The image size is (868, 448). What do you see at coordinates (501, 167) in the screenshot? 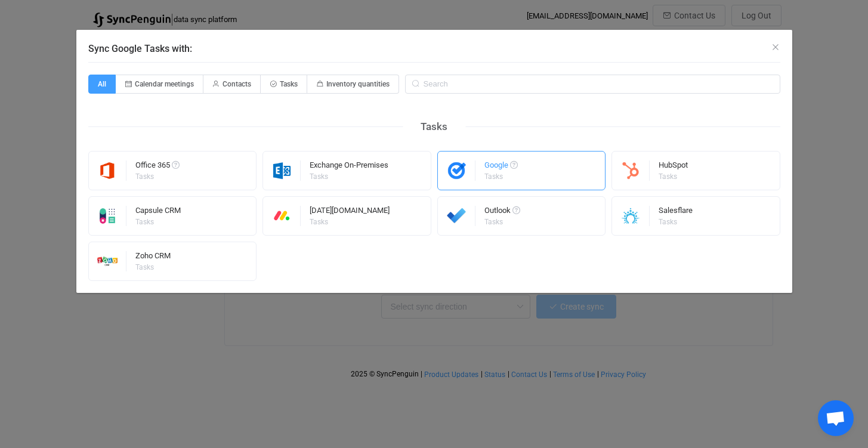
I see `div: Google` at bounding box center [501, 167].